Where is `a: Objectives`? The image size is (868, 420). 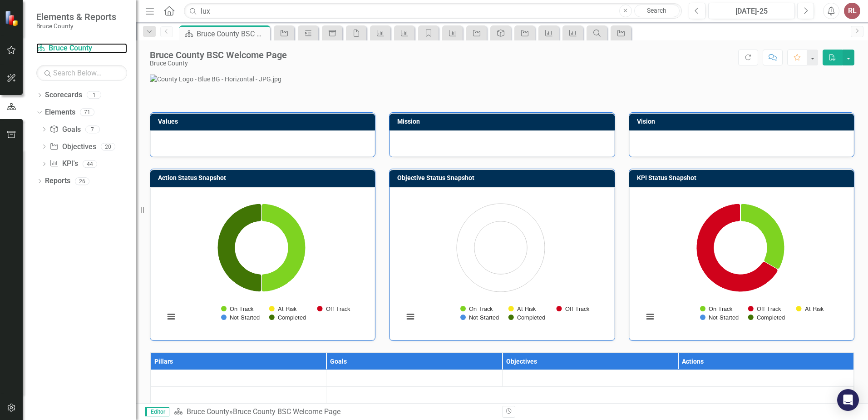
a: Objectives is located at coordinates (73, 147).